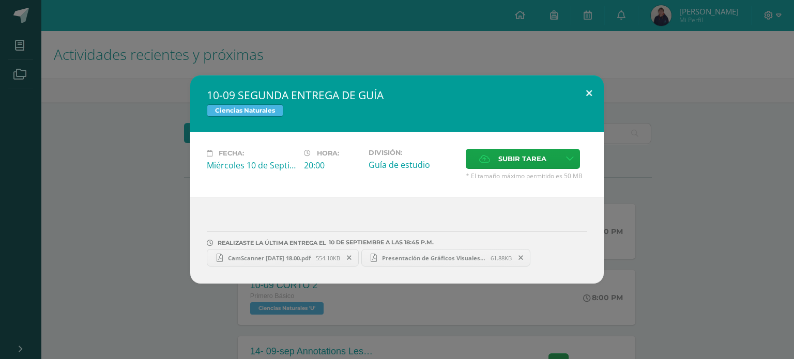  What do you see at coordinates (251, 165) in the screenshot?
I see `div: Miércoles 10 de Septiembre` at bounding box center [251, 165].